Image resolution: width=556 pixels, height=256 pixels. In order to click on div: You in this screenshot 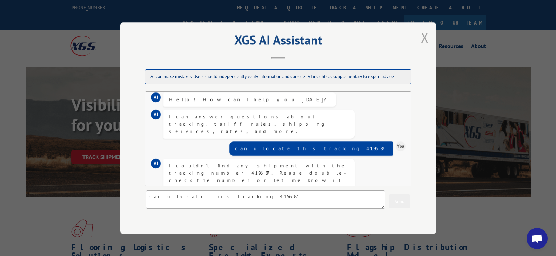, I will do `click(401, 146)`.